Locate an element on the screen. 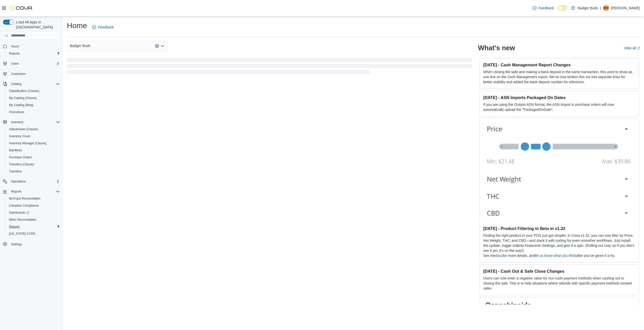  span: Classification (Classic) is located at coordinates (33, 91).